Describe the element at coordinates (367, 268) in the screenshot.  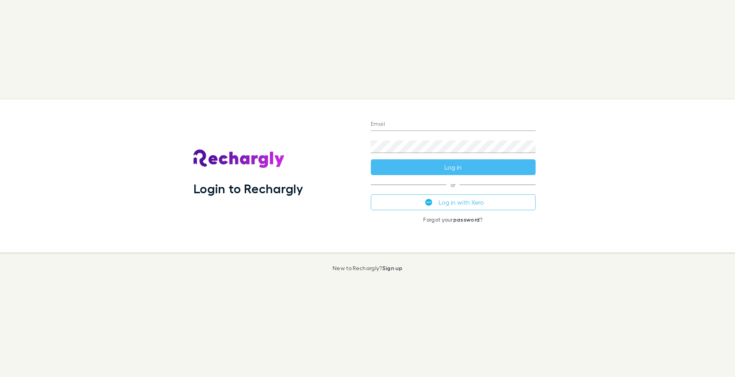
I see `p: New to Rechargly?` at that location.